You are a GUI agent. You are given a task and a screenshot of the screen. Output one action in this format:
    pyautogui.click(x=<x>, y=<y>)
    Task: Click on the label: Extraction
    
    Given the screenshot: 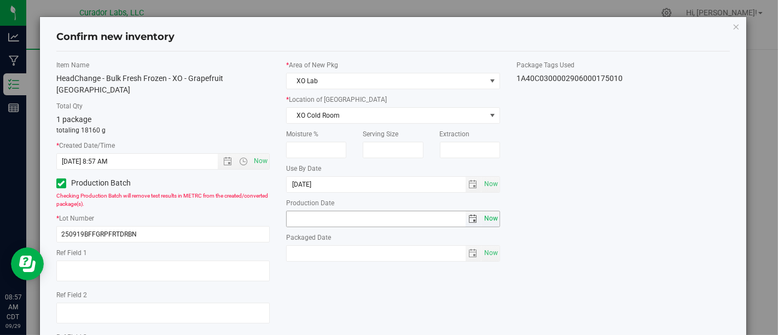 What is the action you would take?
    pyautogui.click(x=470, y=134)
    